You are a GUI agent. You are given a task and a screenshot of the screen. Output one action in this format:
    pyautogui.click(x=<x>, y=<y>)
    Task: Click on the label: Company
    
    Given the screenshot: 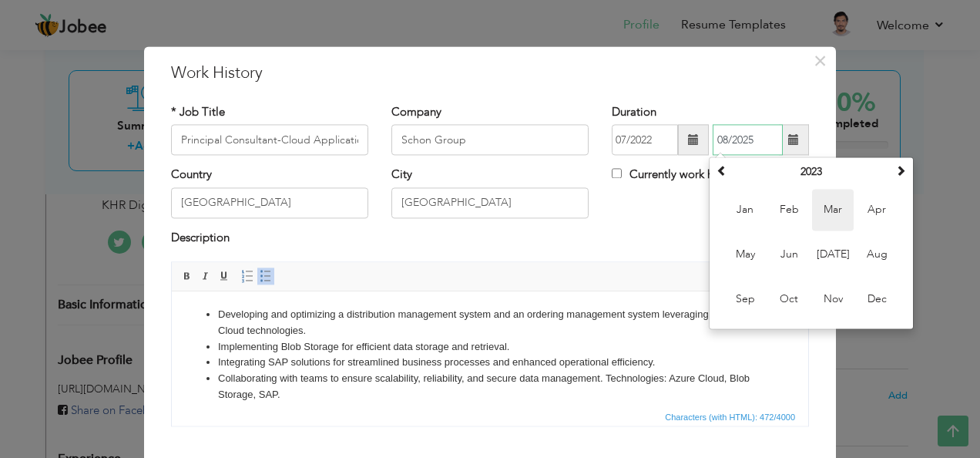 What is the action you would take?
    pyautogui.click(x=416, y=112)
    